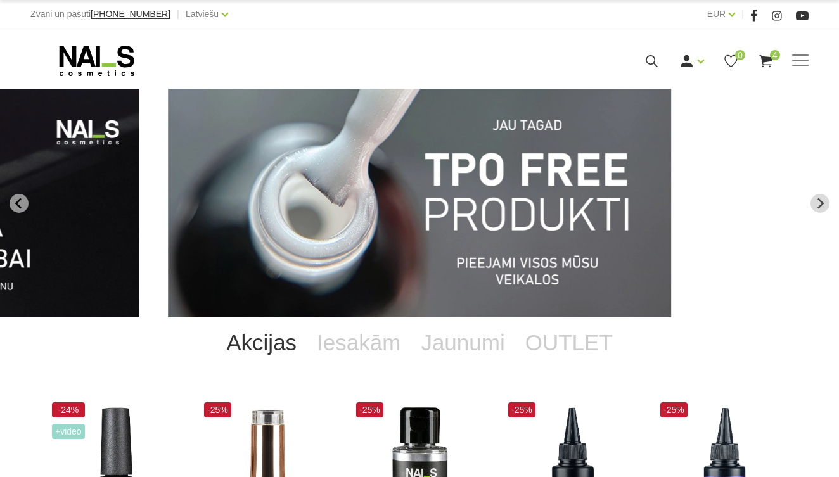 This screenshot has height=477, width=839. Describe the element at coordinates (420, 203) in the screenshot. I see `li: 1 of 14` at that location.